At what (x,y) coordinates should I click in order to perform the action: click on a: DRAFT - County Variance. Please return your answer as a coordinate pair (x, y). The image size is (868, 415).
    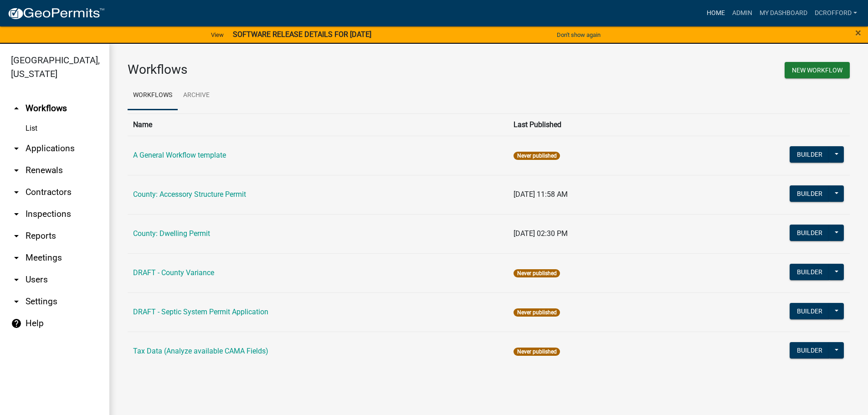
    Looking at the image, I should click on (174, 272).